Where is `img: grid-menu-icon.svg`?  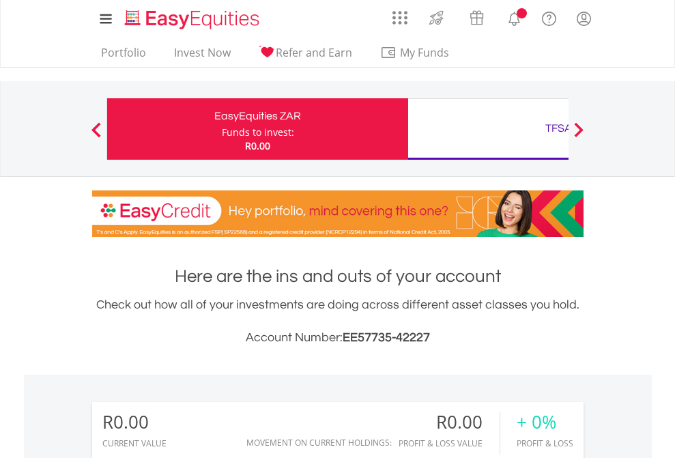
img: grid-menu-icon.svg is located at coordinates (400, 18).